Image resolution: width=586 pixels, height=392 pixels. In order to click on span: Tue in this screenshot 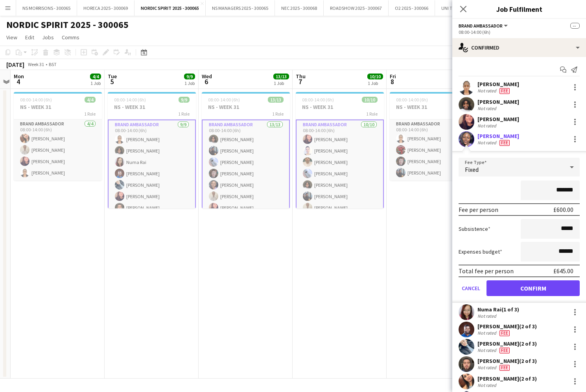, I will do `click(112, 76)`.